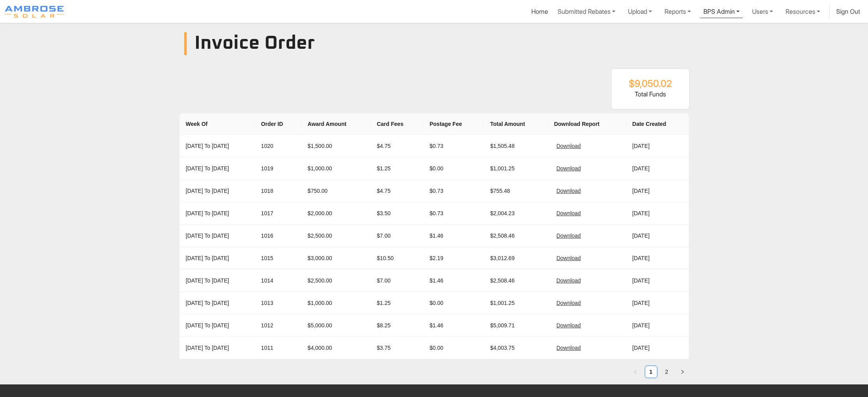 The height and width of the screenshot is (397, 868). I want to click on td: $2,000.00, so click(336, 213).